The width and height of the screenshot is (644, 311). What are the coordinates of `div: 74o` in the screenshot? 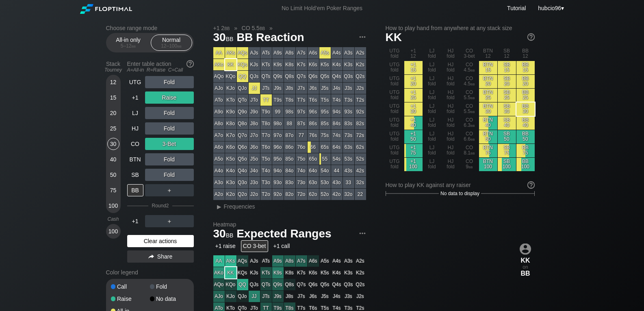 It's located at (302, 171).